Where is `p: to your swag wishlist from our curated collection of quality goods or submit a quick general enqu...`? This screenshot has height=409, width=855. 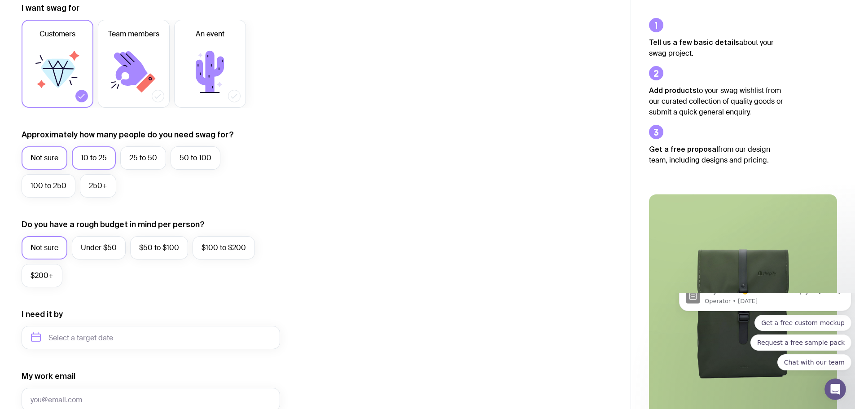
p: to your swag wishlist from our curated collection of quality goods or submit a quick general enqu... is located at coordinates (716, 101).